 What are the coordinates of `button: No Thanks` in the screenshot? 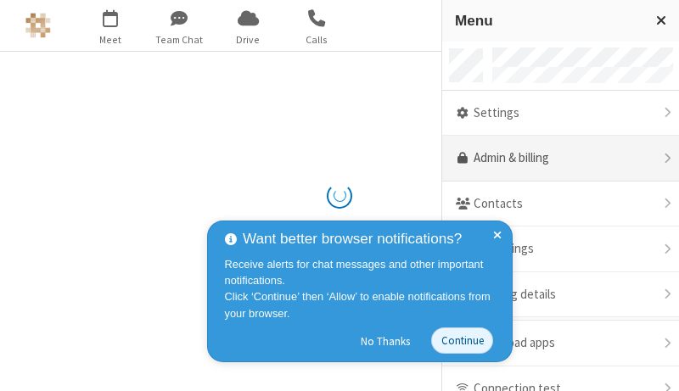 It's located at (385, 341).